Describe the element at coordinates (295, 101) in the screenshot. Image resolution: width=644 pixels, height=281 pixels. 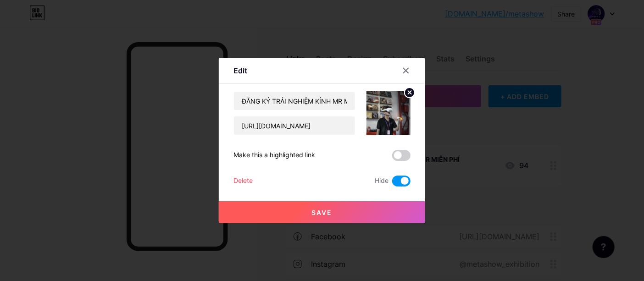
I see `input: Title` at that location.